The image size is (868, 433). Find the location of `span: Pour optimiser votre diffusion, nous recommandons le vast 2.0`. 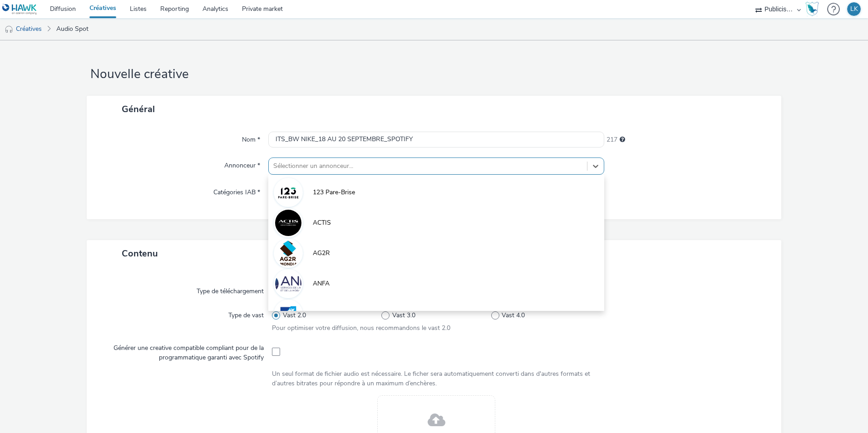

span: Pour optimiser votre diffusion, nous recommandons le vast 2.0 is located at coordinates (361, 328).